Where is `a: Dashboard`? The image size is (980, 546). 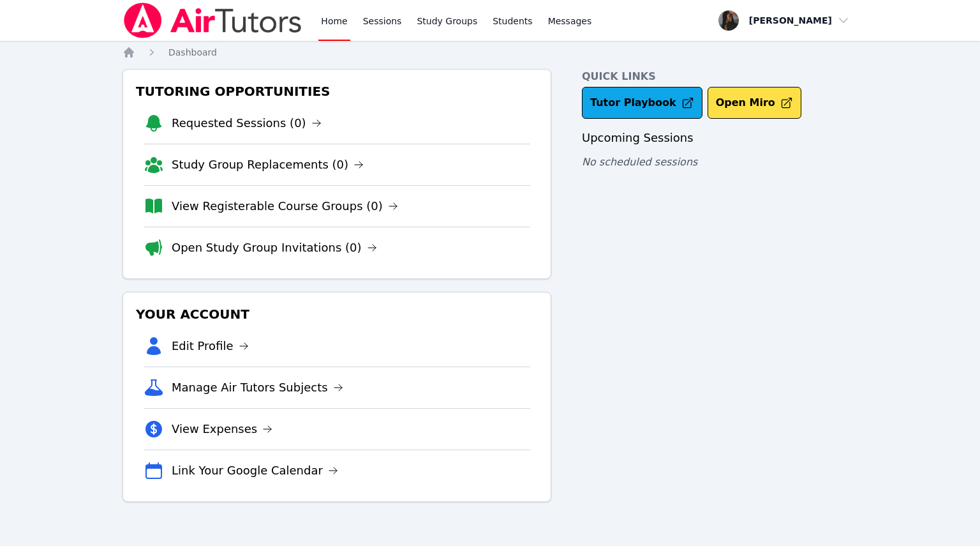 a: Dashboard is located at coordinates (193, 53).